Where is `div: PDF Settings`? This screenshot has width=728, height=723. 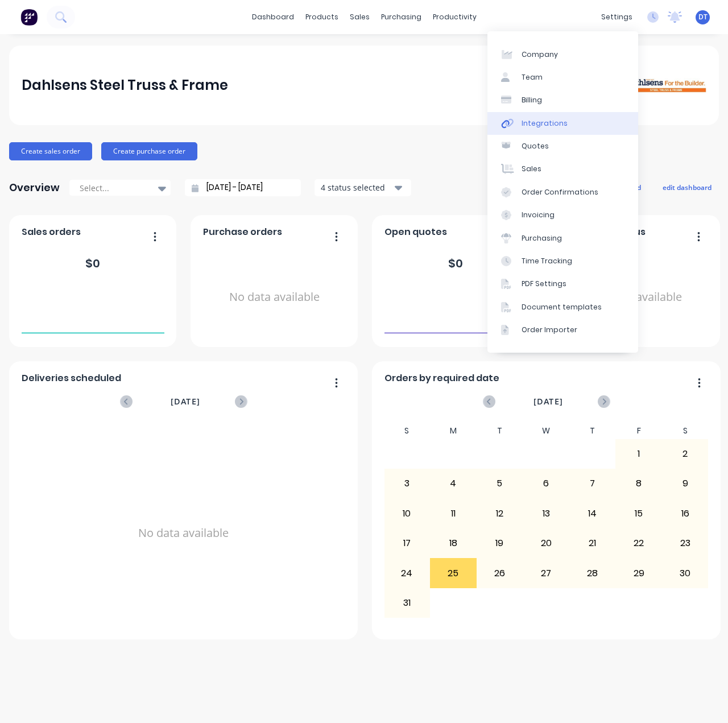
div: PDF Settings is located at coordinates (544, 284).